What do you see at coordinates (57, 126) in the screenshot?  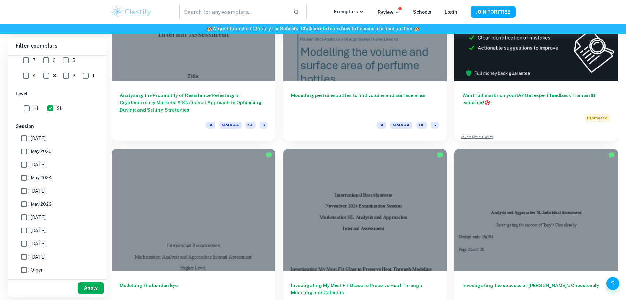 I see `h6: Session` at bounding box center [57, 126].